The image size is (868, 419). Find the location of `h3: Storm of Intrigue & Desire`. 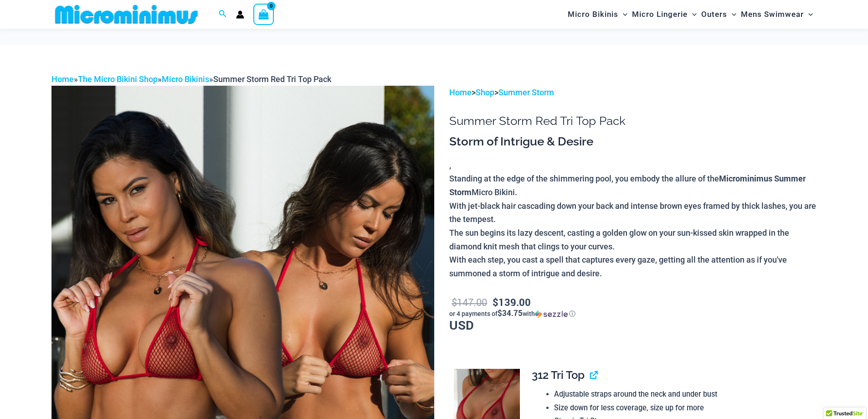

h3: Storm of Intrigue & Desire is located at coordinates (633, 141).